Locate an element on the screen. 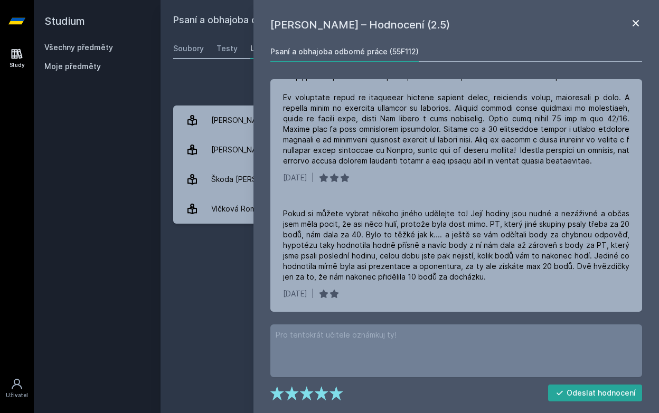 This screenshot has width=659, height=413. a: Všechny předměty is located at coordinates (79, 47).